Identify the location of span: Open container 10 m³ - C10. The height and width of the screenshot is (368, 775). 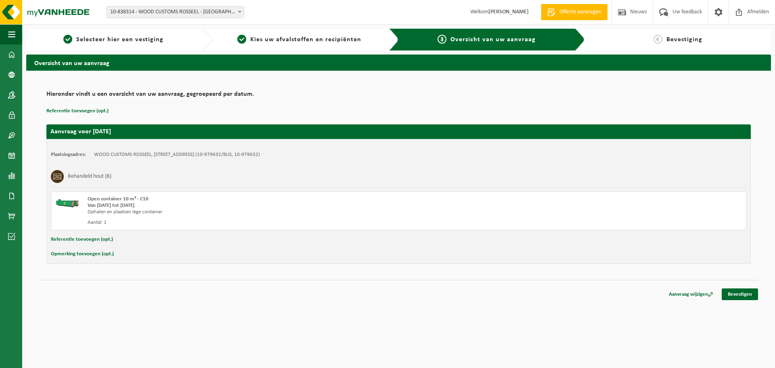
(118, 199).